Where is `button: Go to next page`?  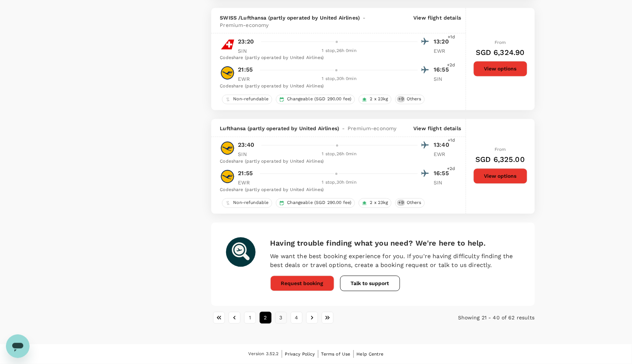
button: Go to next page is located at coordinates (312, 318).